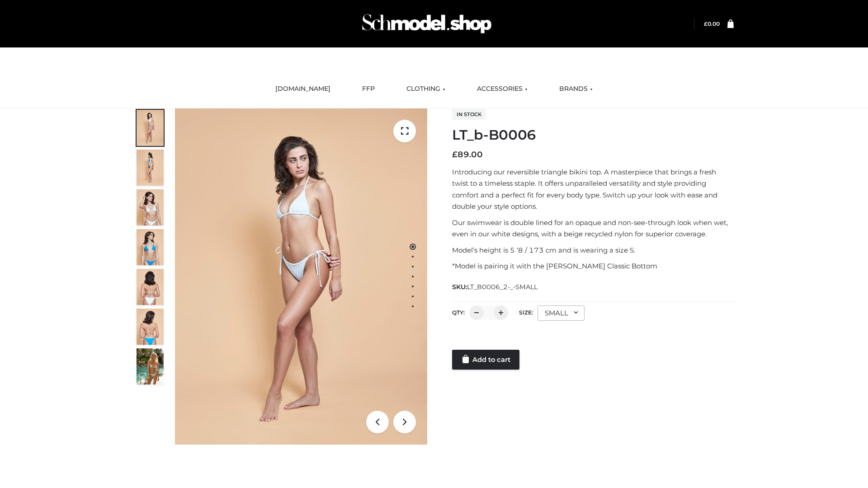  I want to click on img: Arieltop_CloudNine_AzureSky2.jpg, so click(150, 366).